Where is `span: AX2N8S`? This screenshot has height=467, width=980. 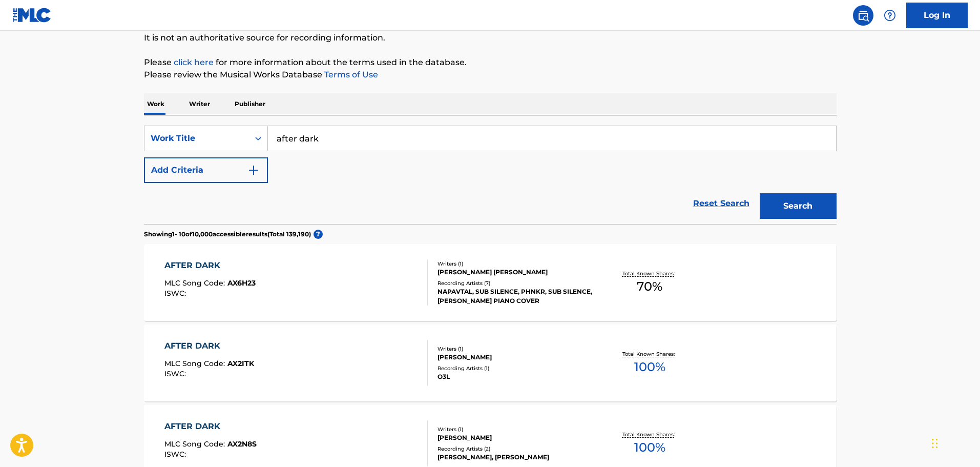 span: AX2N8S is located at coordinates (242, 444).